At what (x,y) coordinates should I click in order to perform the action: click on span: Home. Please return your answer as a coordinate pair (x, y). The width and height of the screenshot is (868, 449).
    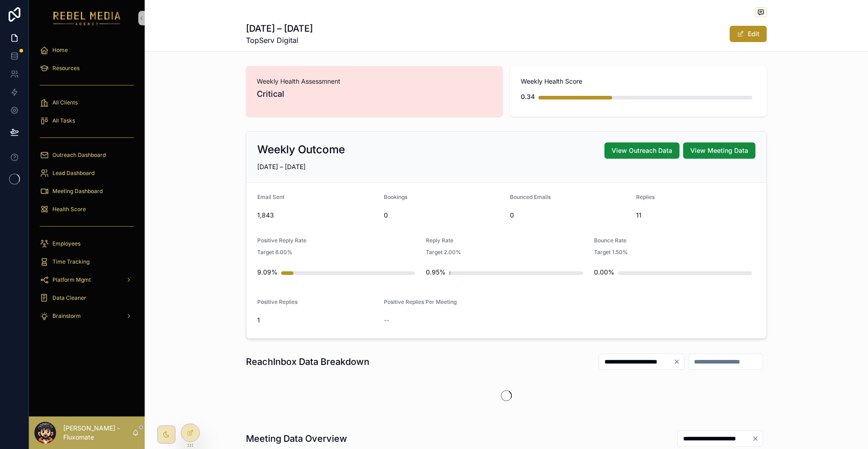
    Looking at the image, I should click on (60, 50).